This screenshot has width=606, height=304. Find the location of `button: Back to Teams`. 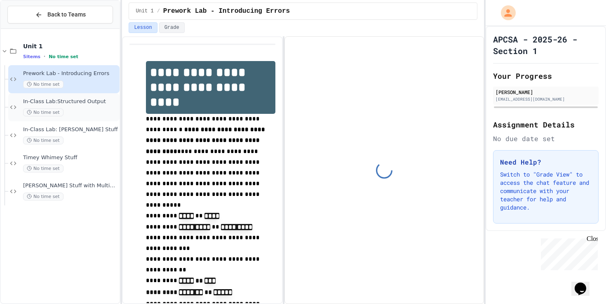

button: Back to Teams is located at coordinates (60, 14).